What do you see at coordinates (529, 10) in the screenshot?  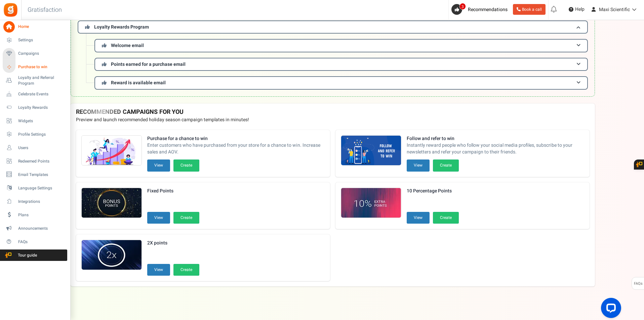 I see `a: Book a call` at bounding box center [529, 10].